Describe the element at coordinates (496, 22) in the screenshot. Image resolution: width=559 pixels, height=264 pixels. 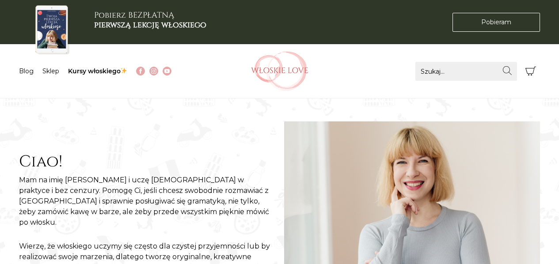
I see `a: Pobieram` at that location.